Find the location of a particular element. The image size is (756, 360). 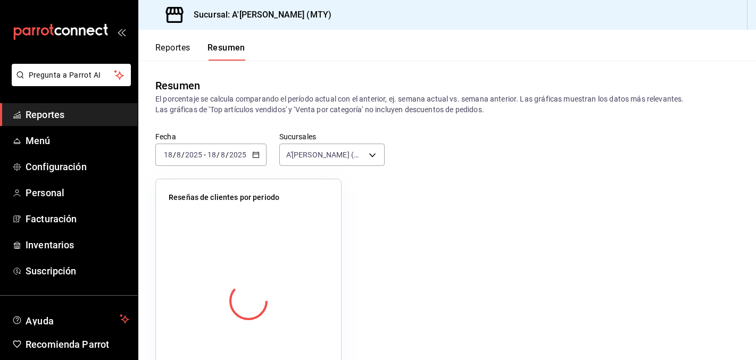

span: Ayuda is located at coordinates (70, 319).